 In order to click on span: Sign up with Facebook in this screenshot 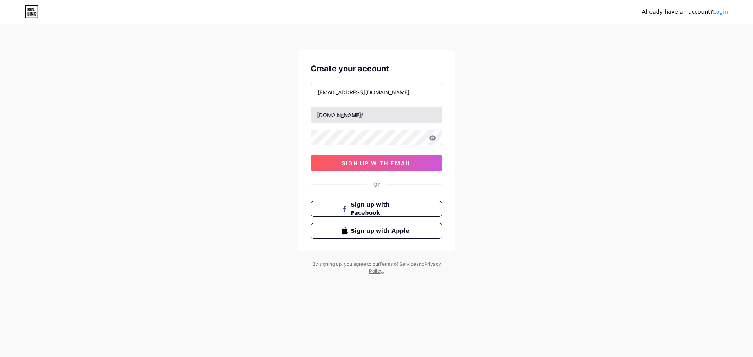, I will do `click(381, 209)`.